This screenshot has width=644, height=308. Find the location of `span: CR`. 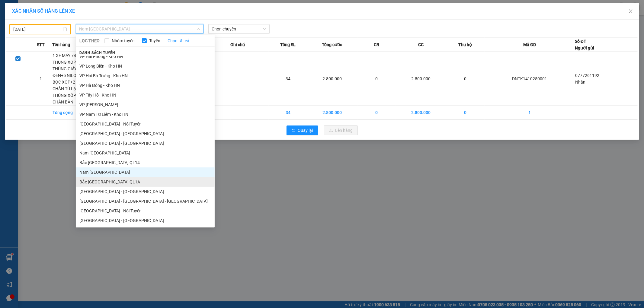

span: CR is located at coordinates (377, 45).